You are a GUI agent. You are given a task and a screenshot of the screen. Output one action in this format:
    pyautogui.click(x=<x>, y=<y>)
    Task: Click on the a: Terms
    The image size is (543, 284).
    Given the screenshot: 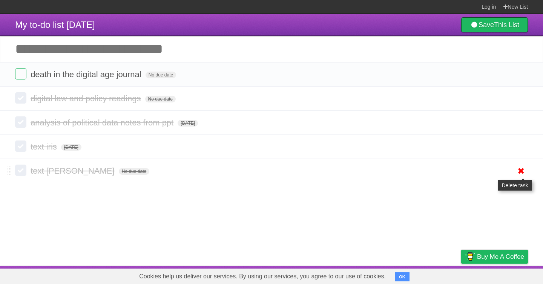 What is the action you would take?
    pyautogui.click(x=434, y=275)
    